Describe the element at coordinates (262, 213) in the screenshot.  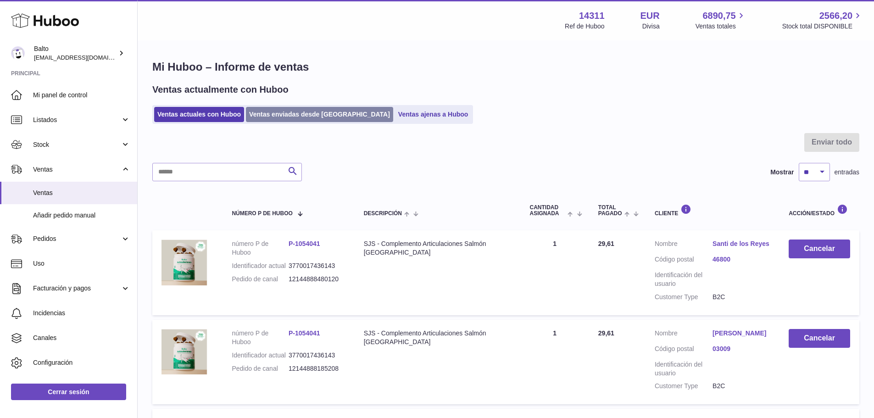
I see `span: número P de Huboo` at that location.